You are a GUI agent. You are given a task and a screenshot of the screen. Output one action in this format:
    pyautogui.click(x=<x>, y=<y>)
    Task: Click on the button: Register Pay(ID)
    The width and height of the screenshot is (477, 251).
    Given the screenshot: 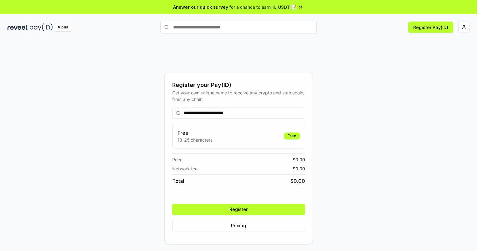 What is the action you would take?
    pyautogui.click(x=431, y=27)
    